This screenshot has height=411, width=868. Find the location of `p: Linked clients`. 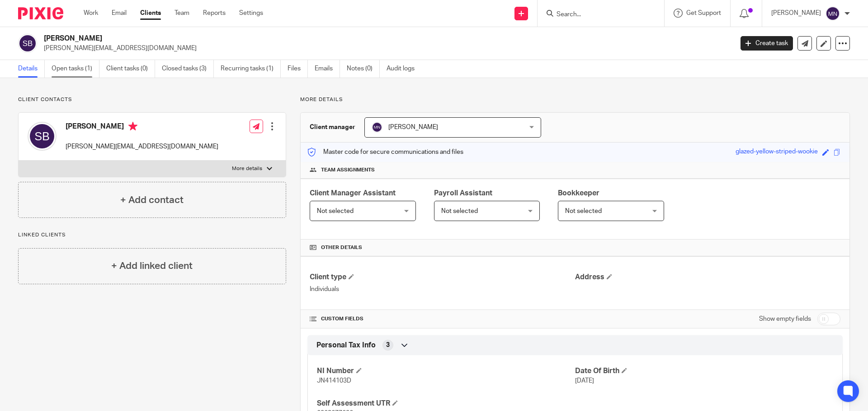

p: Linked clients is located at coordinates (152, 235).